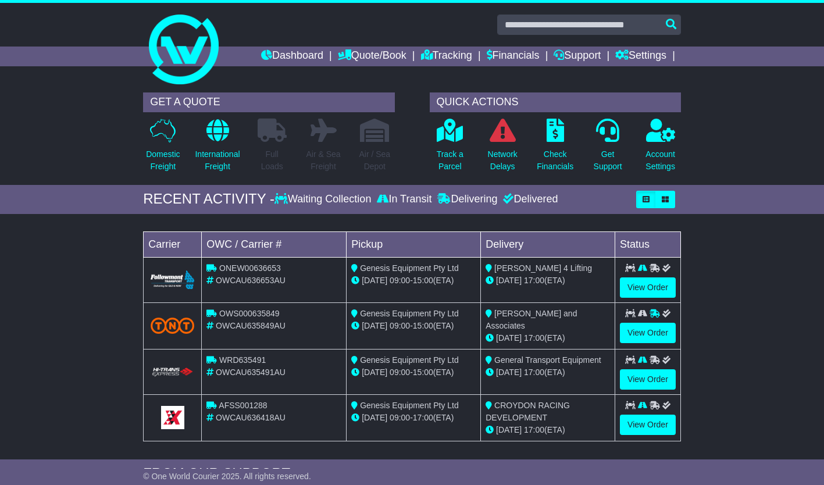  I want to click on img: Followmont_Transport.png, so click(172, 280).